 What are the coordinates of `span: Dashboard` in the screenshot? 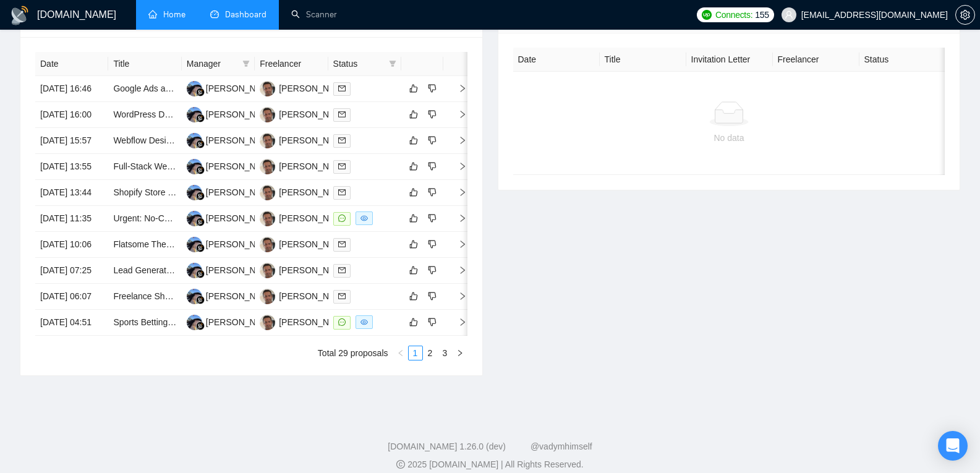 It's located at (245, 14).